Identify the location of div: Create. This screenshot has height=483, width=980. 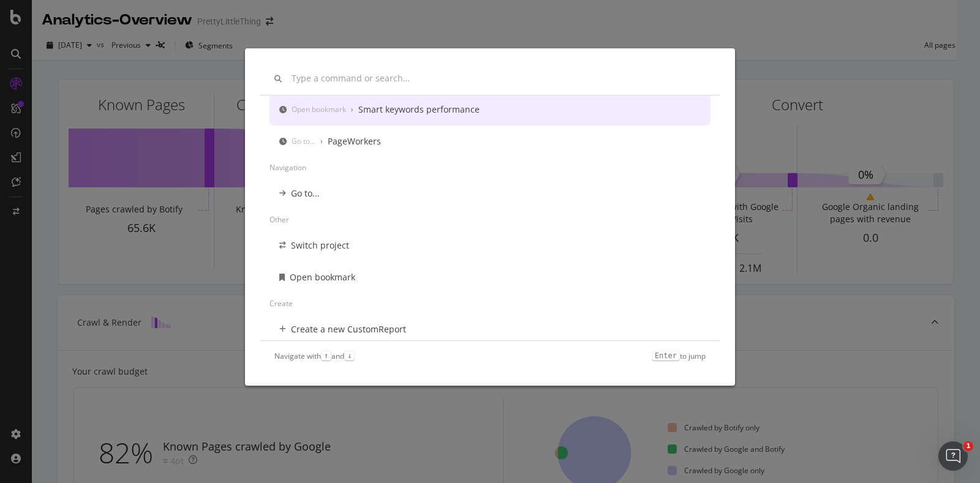
(490, 303).